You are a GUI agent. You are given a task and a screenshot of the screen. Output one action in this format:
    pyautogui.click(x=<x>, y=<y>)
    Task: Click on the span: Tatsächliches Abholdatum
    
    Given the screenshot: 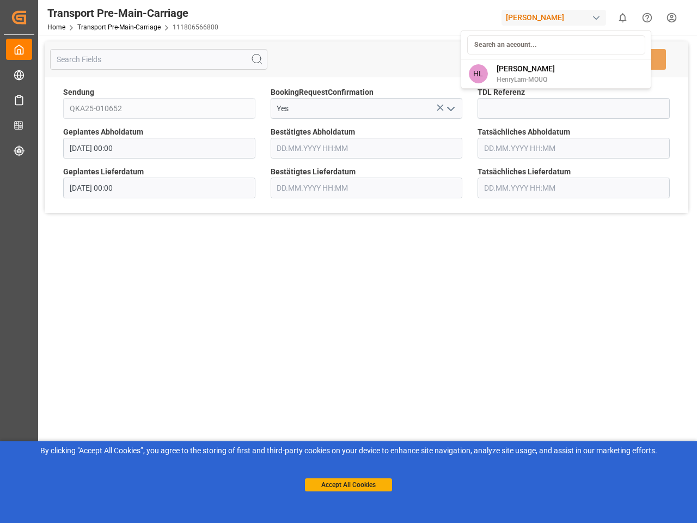 What is the action you would take?
    pyautogui.click(x=524, y=132)
    